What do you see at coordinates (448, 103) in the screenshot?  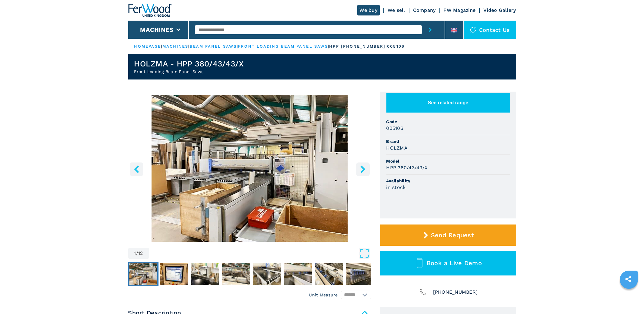 I see `button: See related range` at bounding box center [448, 103].